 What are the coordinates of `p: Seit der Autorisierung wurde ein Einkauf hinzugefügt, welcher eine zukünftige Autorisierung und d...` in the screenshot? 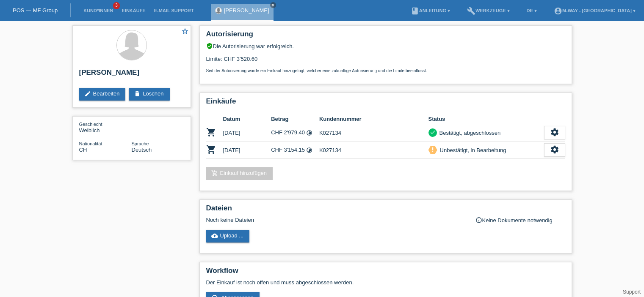 It's located at (385, 71).